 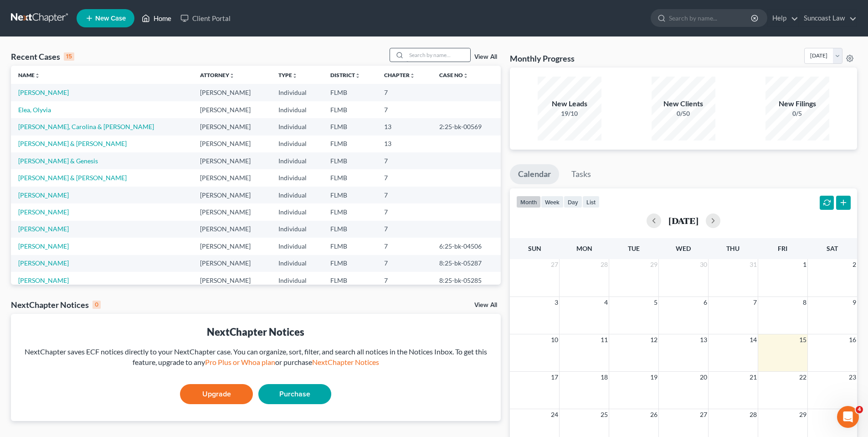 I want to click on div: NextChapter saves ECF notices directly to your NextChapter case. You can organize, sort, filter, ..., so click(x=255, y=357).